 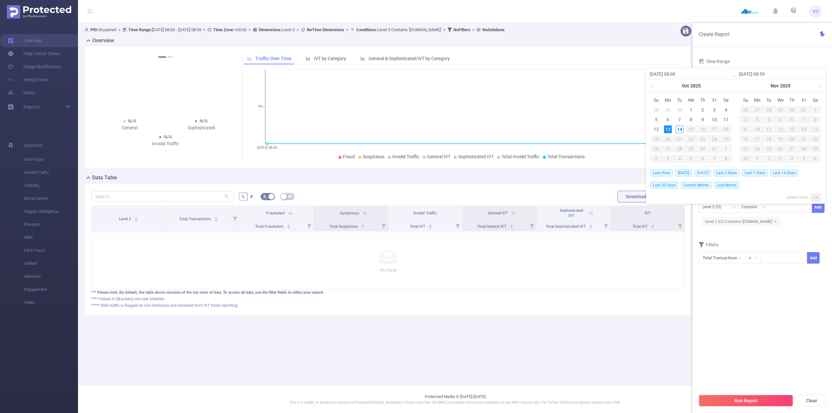 What do you see at coordinates (769, 149) in the screenshot?
I see `div: 25` at bounding box center [769, 149].